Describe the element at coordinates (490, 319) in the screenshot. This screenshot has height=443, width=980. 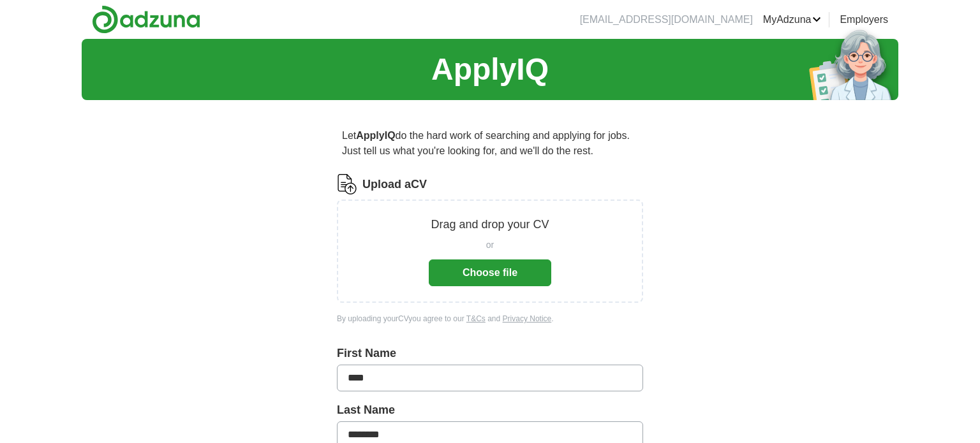
I see `div: By uploading your CV you agree to our and .` at that location.